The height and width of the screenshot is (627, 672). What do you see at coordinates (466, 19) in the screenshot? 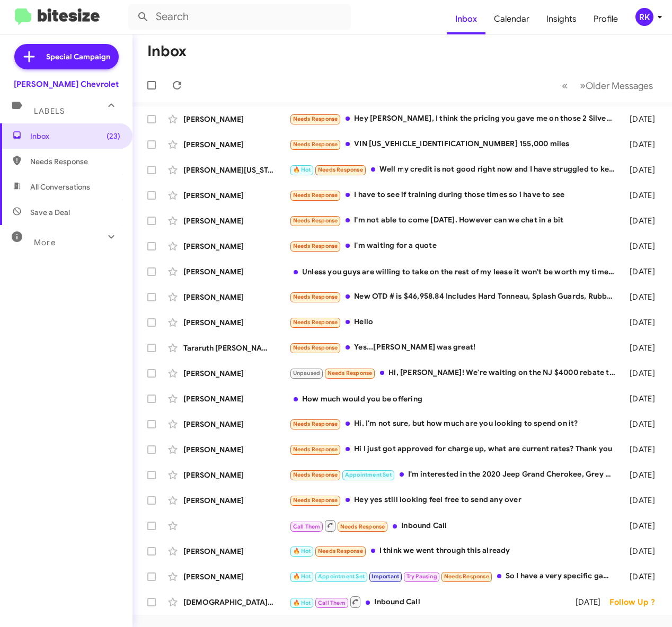
I see `a: Inbox` at bounding box center [466, 19].